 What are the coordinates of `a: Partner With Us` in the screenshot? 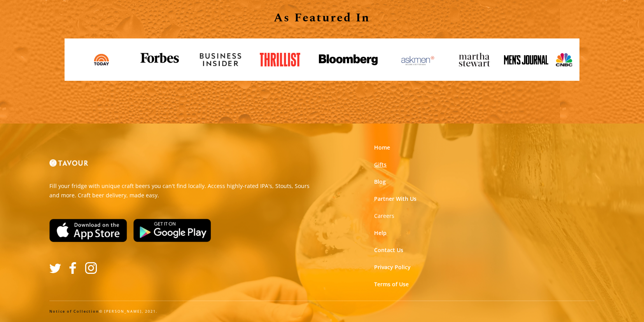 It's located at (396, 198).